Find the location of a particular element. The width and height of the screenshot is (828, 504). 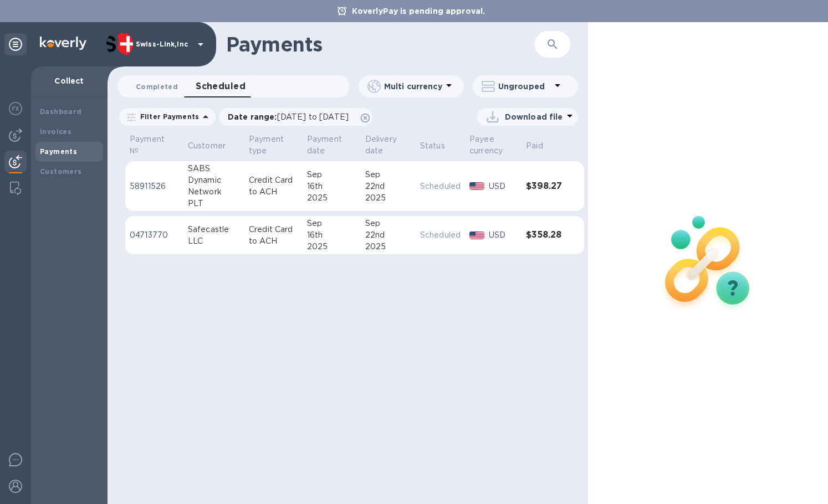

span: Payment date is located at coordinates (331, 145).